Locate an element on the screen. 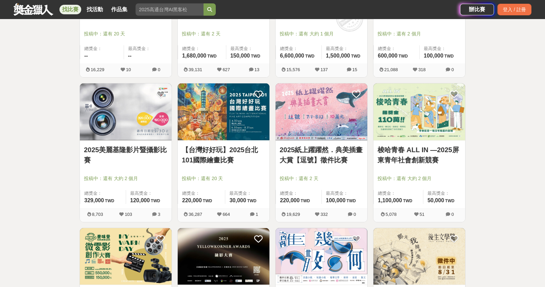 The image size is (545, 287). span: 10 is located at coordinates (129, 69).